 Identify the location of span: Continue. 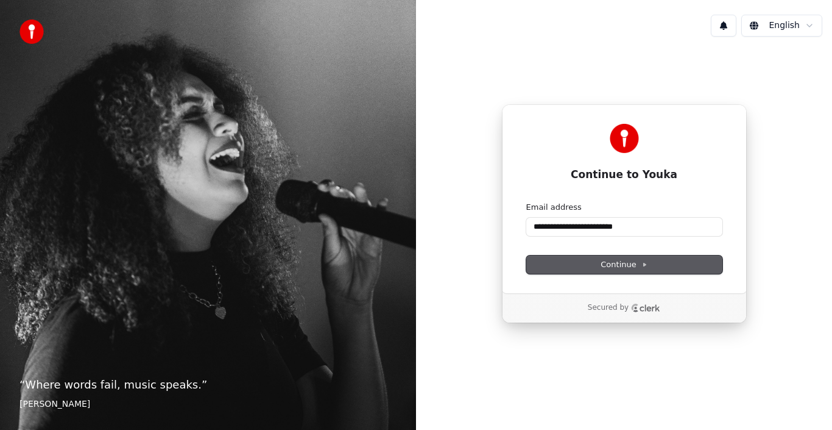
(624, 264).